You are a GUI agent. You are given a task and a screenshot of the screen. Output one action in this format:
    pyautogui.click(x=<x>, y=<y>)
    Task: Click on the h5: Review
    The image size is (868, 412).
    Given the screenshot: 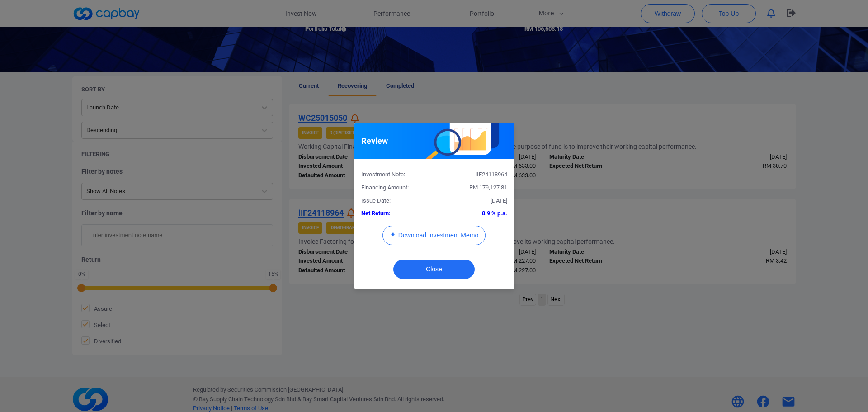 What is the action you would take?
    pyautogui.click(x=374, y=141)
    